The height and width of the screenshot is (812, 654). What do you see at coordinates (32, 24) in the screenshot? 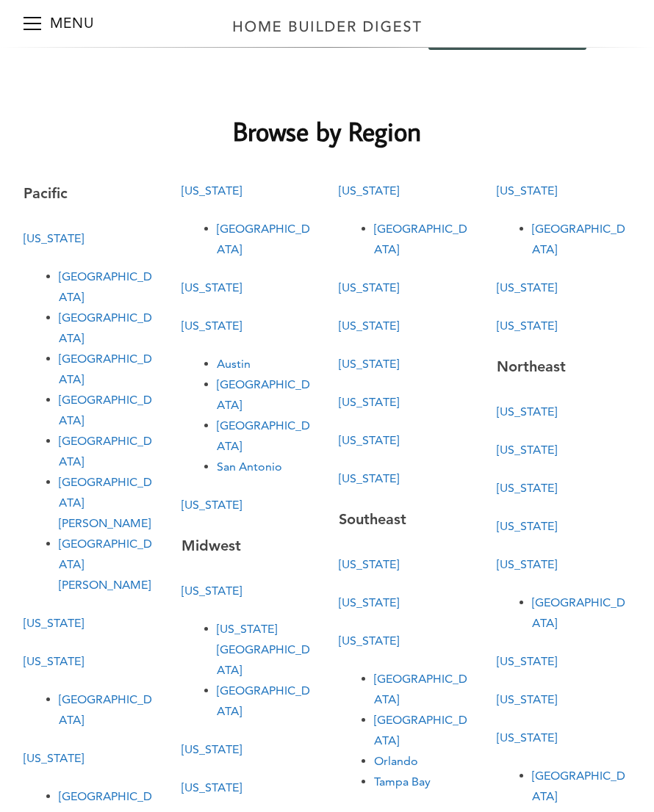
I see `span: Menu` at bounding box center [32, 24].